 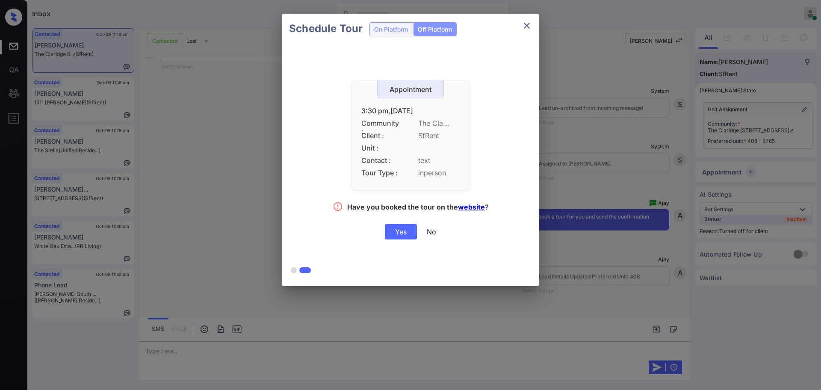 What do you see at coordinates (471, 207) in the screenshot?
I see `a: website` at bounding box center [471, 207].